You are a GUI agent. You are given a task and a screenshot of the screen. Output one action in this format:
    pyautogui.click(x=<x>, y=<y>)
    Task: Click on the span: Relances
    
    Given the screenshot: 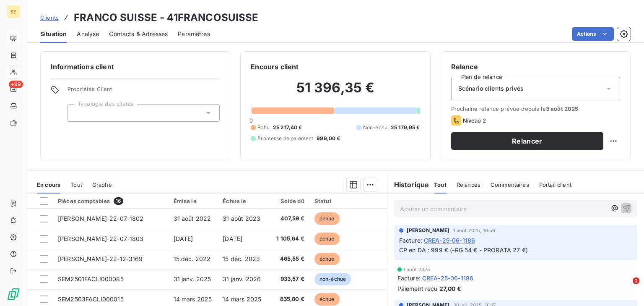 What is the action you would take?
    pyautogui.click(x=468, y=185)
    